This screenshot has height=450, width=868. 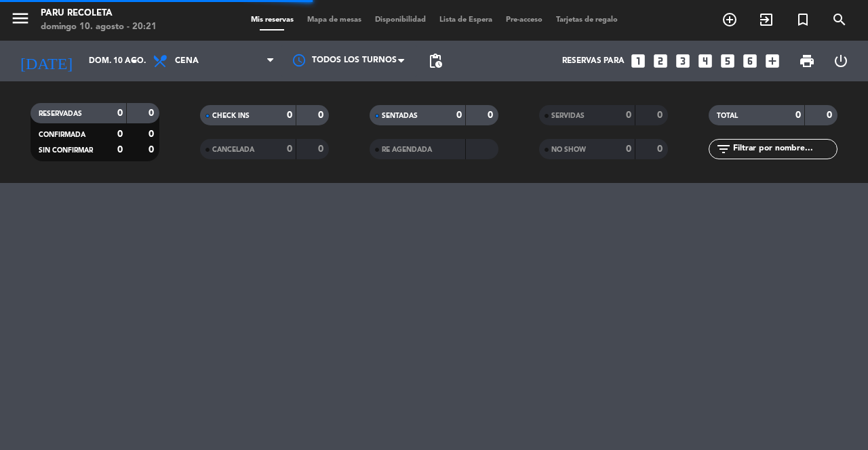 I want to click on span: pending_actions, so click(x=435, y=61).